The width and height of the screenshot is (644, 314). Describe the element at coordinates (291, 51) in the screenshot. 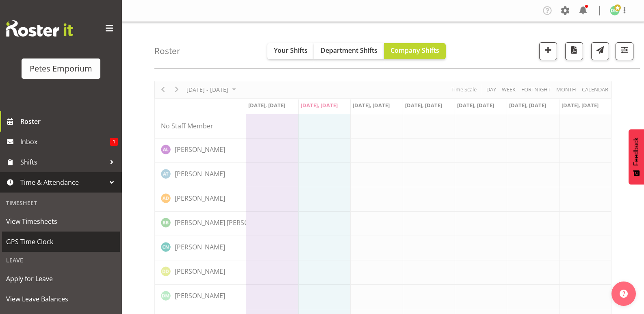

I see `button: Your Shifts` at that location.